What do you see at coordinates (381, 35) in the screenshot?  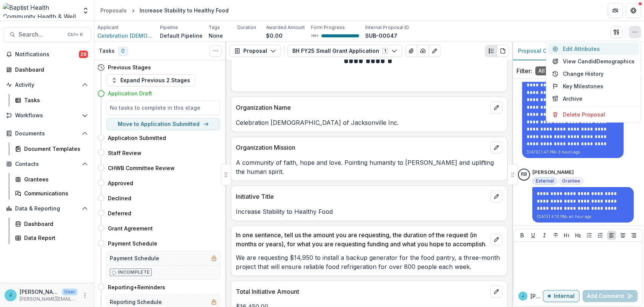 I see `p: SUB-00047` at bounding box center [381, 35].